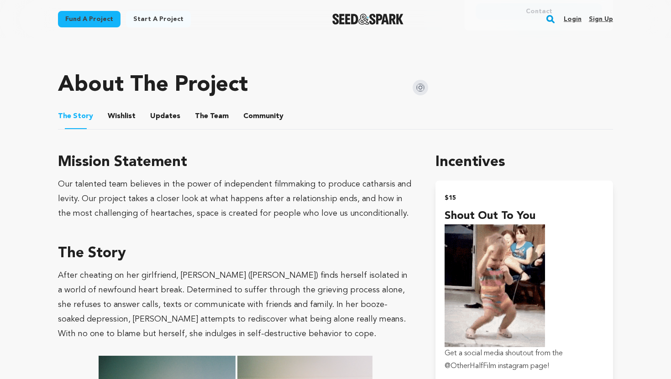  Describe the element at coordinates (121, 116) in the screenshot. I see `span: Wishlist` at that location.